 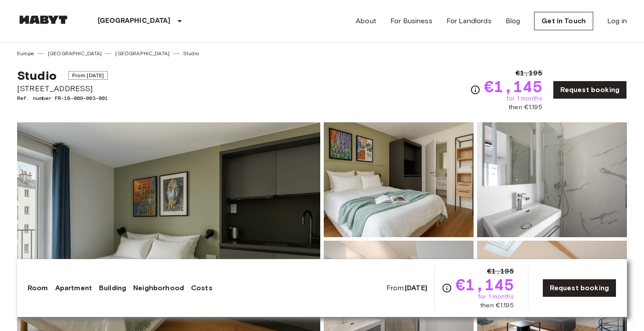 I want to click on a: Neighborhood, so click(x=159, y=288).